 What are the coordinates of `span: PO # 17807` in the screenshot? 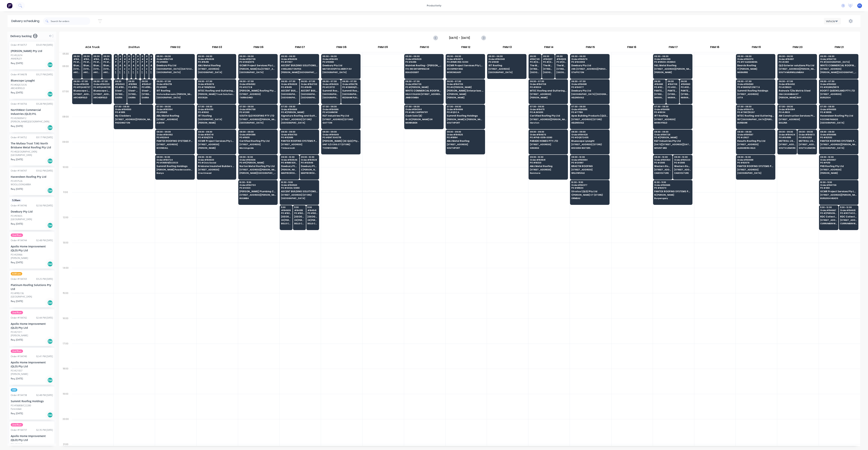 It's located at (299, 62).